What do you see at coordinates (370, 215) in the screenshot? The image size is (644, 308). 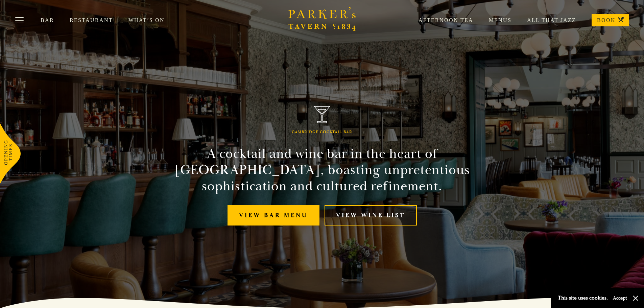 I see `a: View Wine List` at bounding box center [370, 215].